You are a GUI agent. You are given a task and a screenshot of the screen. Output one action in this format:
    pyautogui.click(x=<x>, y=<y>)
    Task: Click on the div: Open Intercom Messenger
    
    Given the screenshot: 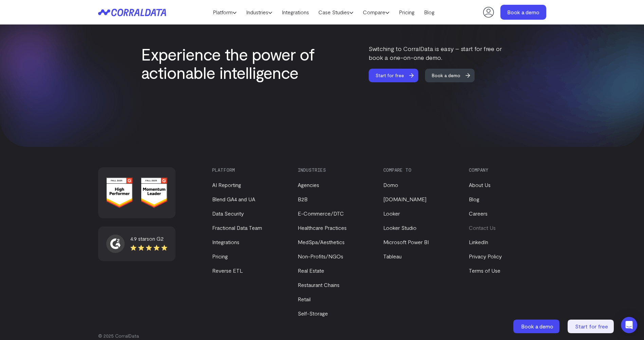 What is the action you would take?
    pyautogui.click(x=629, y=325)
    